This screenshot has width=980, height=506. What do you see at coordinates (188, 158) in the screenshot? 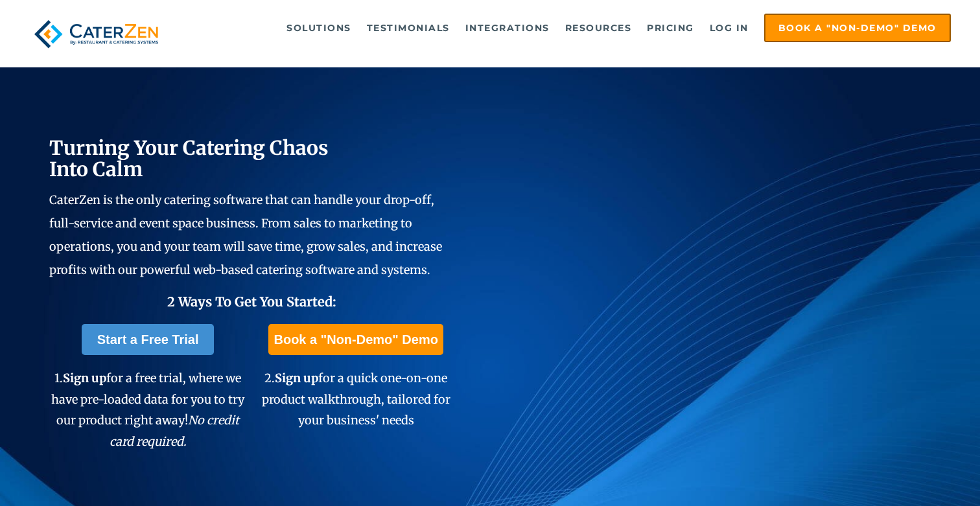
I see `span: Turning Your Catering Chaos Into Calm` at bounding box center [188, 158].